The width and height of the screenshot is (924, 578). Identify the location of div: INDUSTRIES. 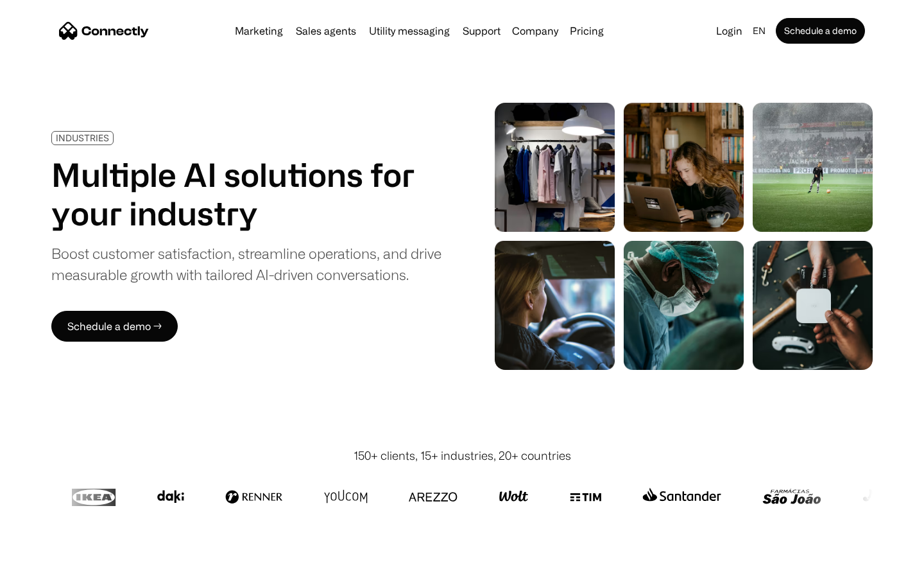
(82, 138).